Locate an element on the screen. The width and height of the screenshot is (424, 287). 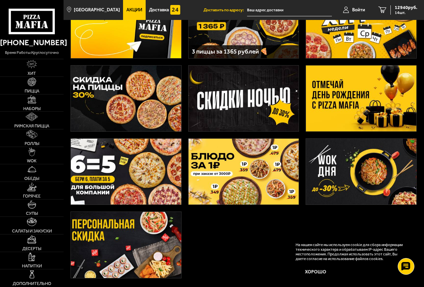
span: Войти is located at coordinates (358, 10).